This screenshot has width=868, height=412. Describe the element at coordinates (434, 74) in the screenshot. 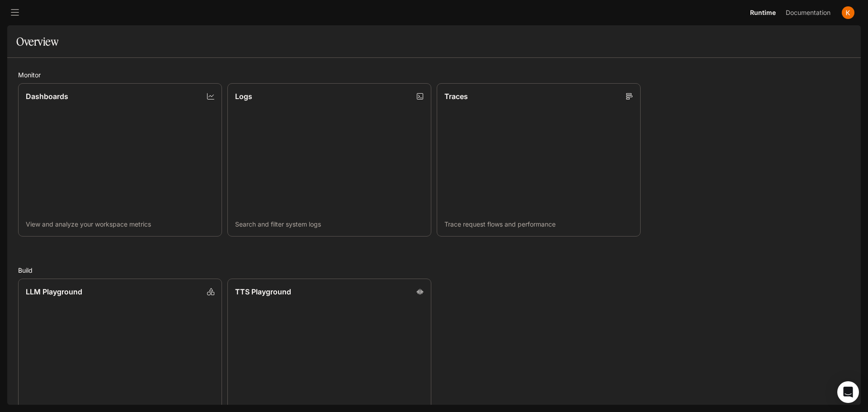

I see `h2: Monitor` at that location.